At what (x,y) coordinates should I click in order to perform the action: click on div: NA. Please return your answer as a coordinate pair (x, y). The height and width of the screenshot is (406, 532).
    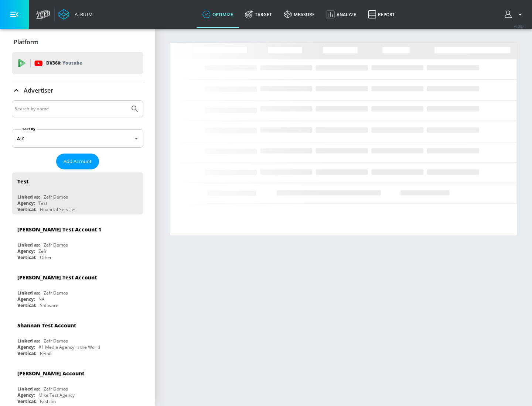
    Looking at the image, I should click on (42, 299).